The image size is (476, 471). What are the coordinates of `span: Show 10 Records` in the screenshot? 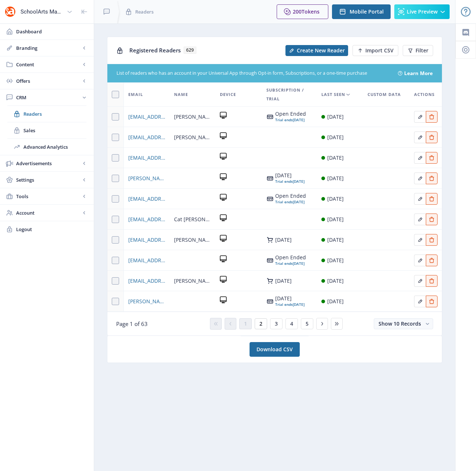 It's located at (400, 323).